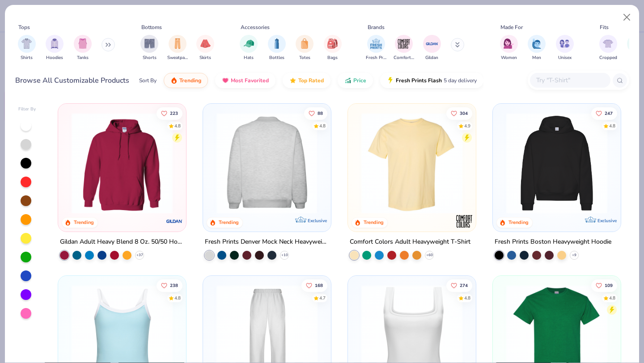 The height and width of the screenshot is (363, 644). I want to click on div: filter for Fresh Prints, so click(376, 48).